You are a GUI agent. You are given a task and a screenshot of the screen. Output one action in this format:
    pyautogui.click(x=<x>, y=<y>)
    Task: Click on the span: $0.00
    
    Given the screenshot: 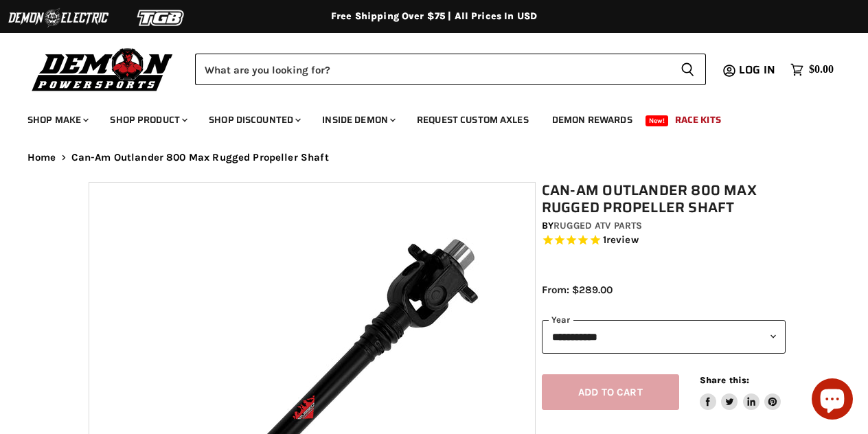 What is the action you would take?
    pyautogui.click(x=821, y=69)
    